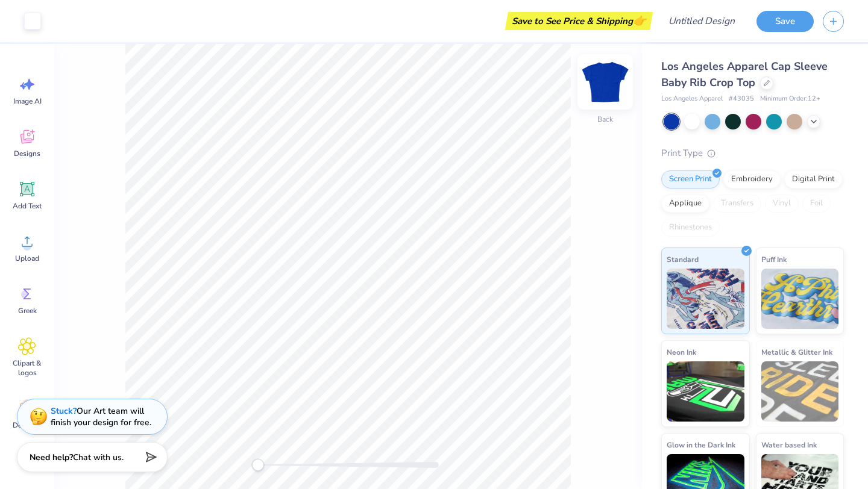 The height and width of the screenshot is (489, 868). What do you see at coordinates (27, 101) in the screenshot?
I see `span: Image AI` at bounding box center [27, 101].